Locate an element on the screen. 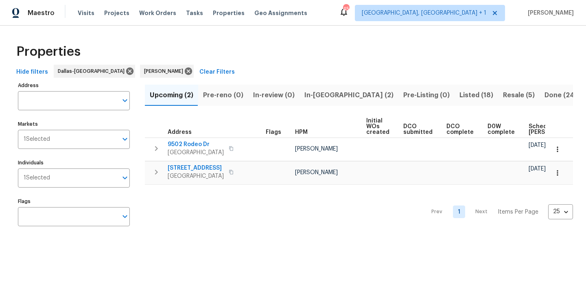  span: Geo Assignments is located at coordinates (281, 13).